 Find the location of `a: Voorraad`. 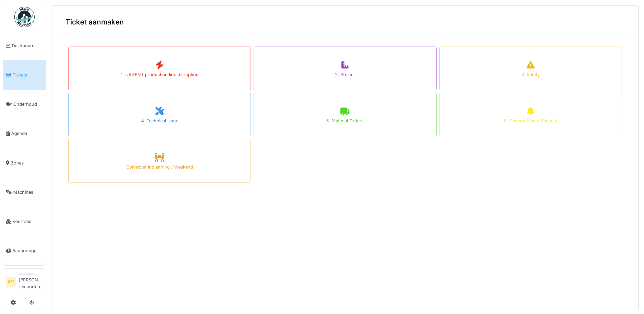

a: Voorraad is located at coordinates (25, 222).